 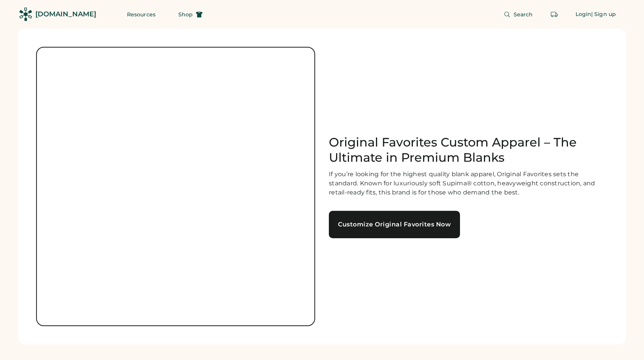 What do you see at coordinates (394, 224) in the screenshot?
I see `div: Customize Original Favorites Now` at bounding box center [394, 224].